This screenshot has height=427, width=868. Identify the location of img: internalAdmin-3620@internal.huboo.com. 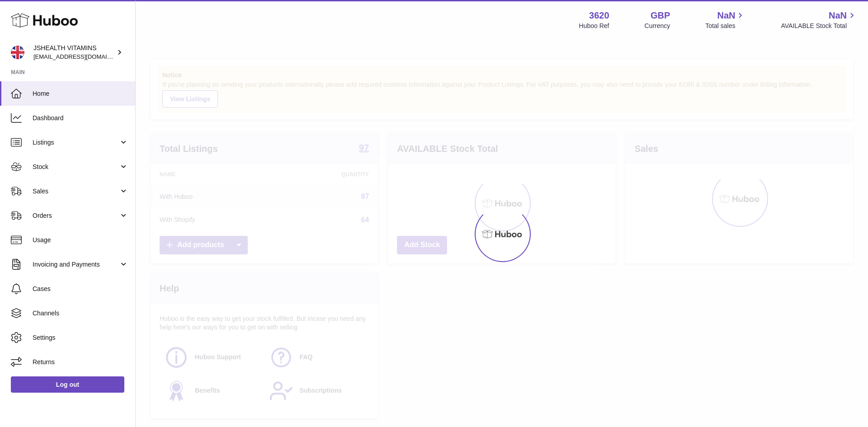
(18, 52).